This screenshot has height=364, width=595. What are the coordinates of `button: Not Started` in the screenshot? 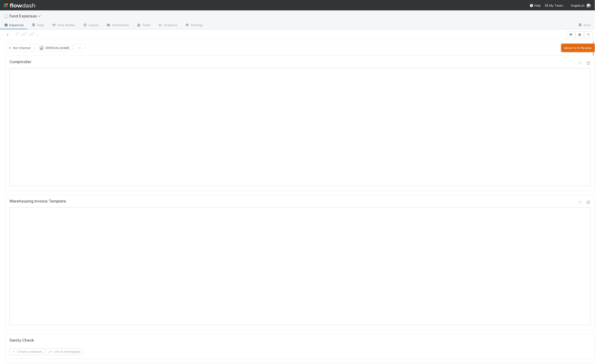 It's located at (19, 48).